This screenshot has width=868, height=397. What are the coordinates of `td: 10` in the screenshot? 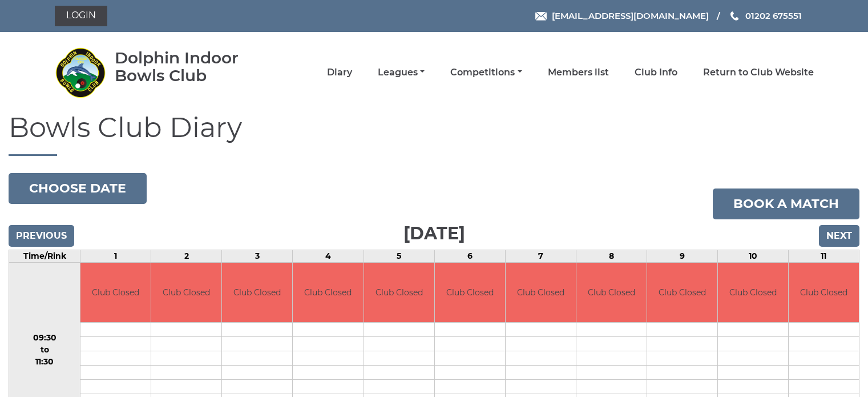 It's located at (752, 255).